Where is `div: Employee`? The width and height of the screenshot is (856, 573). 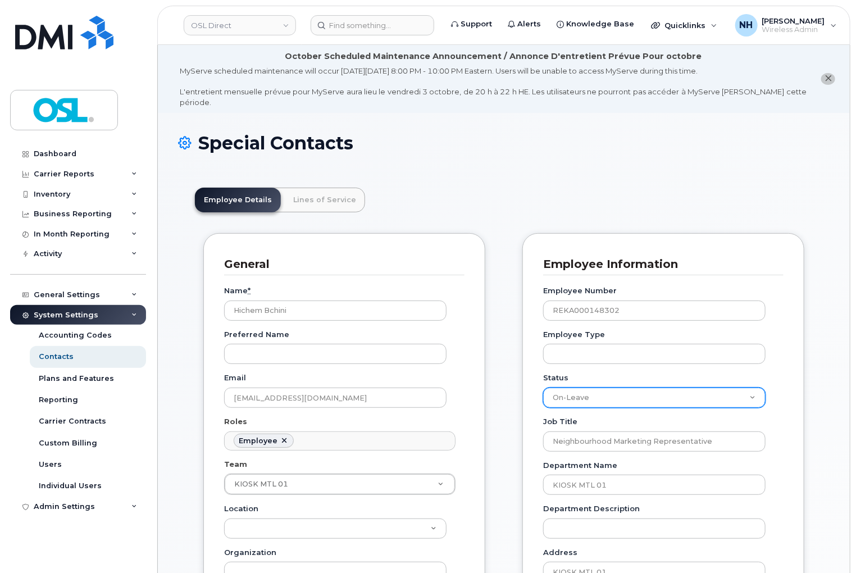
div: Employee is located at coordinates (258, 441).